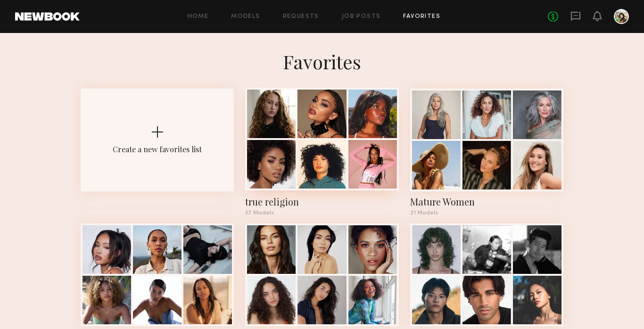  What do you see at coordinates (322, 152) in the screenshot?
I see `a: true religion37 Models` at bounding box center [322, 152].